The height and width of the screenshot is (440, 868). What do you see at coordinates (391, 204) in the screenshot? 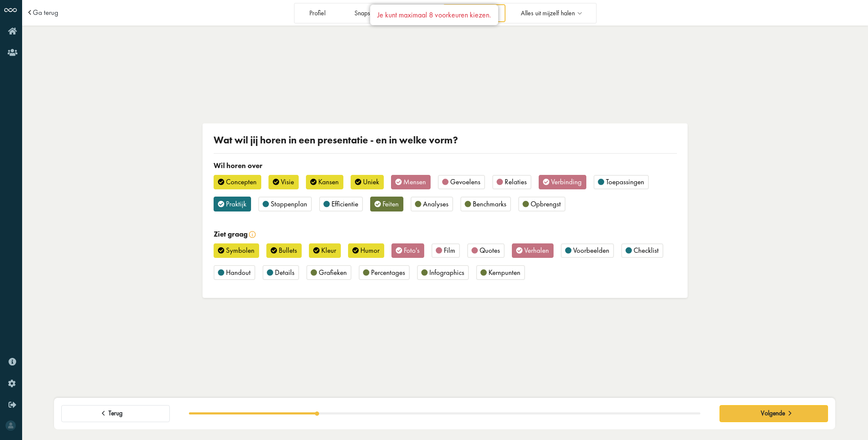
I see `span: Feiten` at bounding box center [391, 204].